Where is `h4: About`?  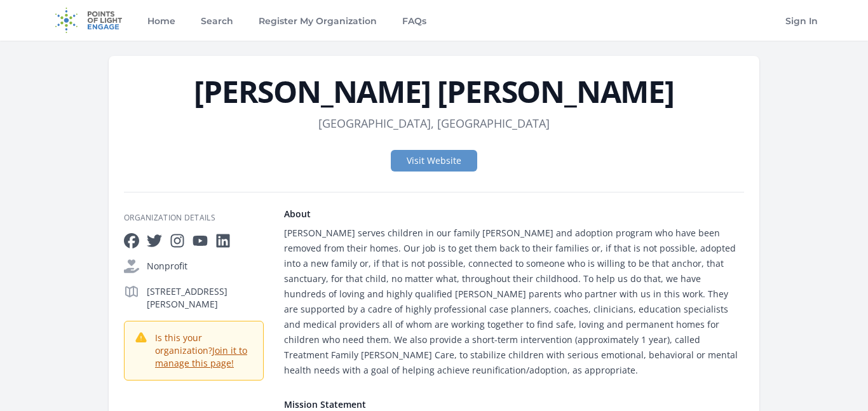
h4: About is located at coordinates (514, 214).